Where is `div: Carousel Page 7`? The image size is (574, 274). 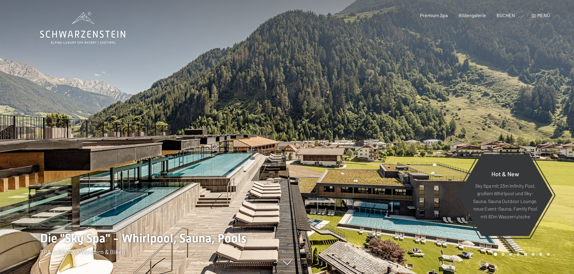
div: Carousel Page 7 is located at coordinates (541, 255).